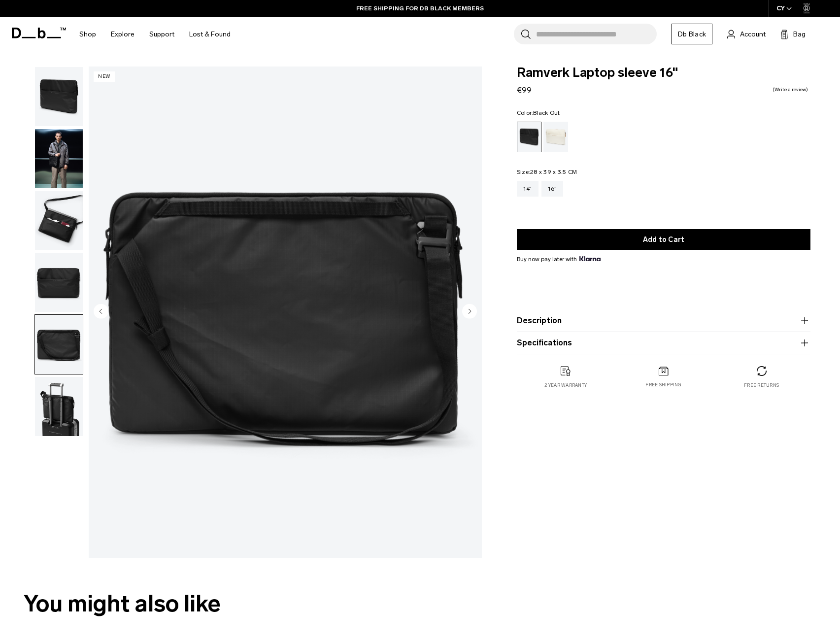  Describe the element at coordinates (162, 34) in the screenshot. I see `a: Support` at that location.